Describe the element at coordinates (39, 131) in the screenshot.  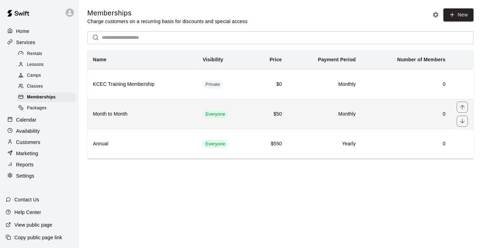
I see `div: Availability` at that location.